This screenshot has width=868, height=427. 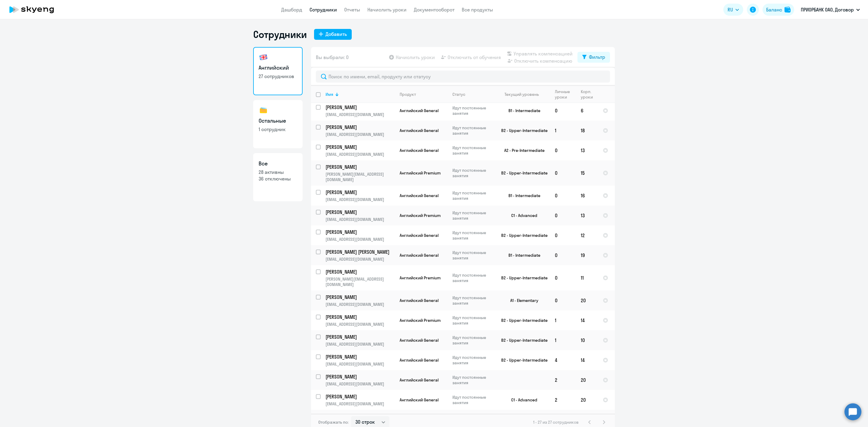 What do you see at coordinates (278, 68) in the screenshot?
I see `h3: Английский` at bounding box center [278, 68].